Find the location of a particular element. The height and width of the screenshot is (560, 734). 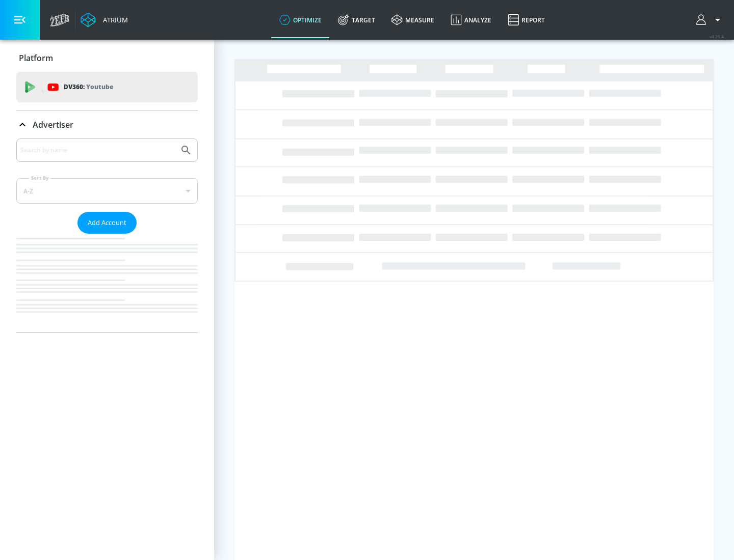

p: DV360: is located at coordinates (89, 87).